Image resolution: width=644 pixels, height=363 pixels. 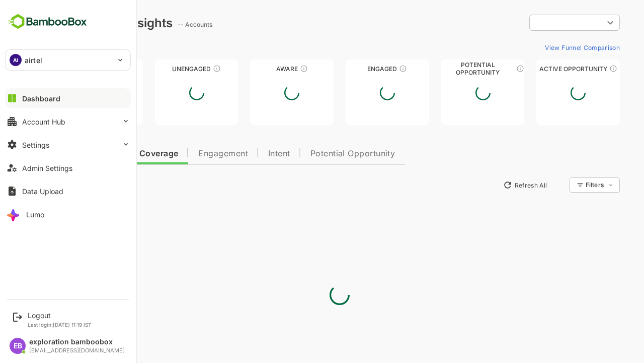 I want to click on div: Active Opportunity, so click(x=543, y=68).